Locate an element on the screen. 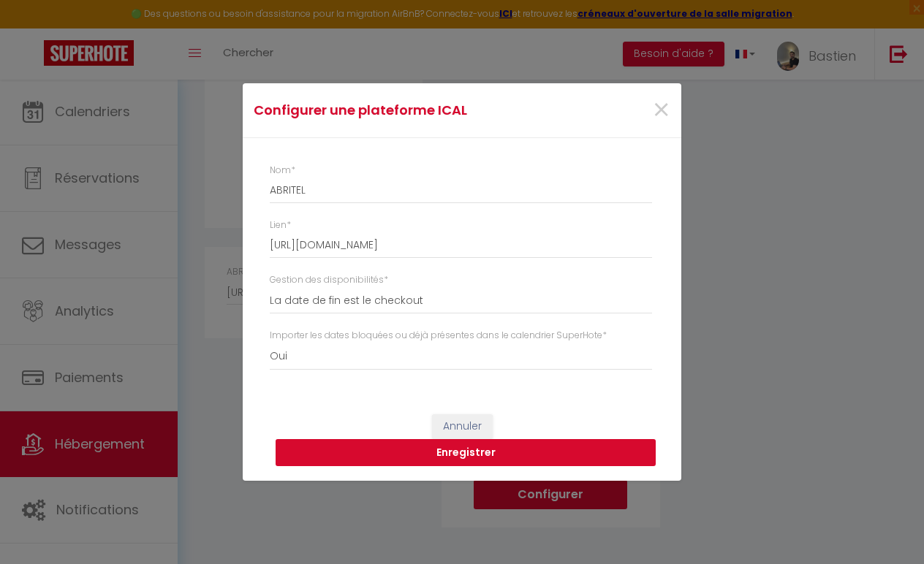 This screenshot has width=924, height=564. h4: Configurer une plateforme ICAL is located at coordinates (389, 110).